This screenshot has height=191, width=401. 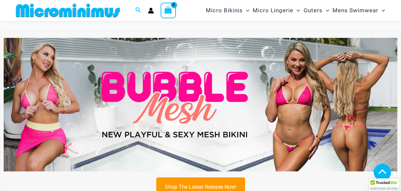 What do you see at coordinates (277, 10) in the screenshot?
I see `a: Micro LingerieMenu ToggleMenu Toggle` at bounding box center [277, 10].